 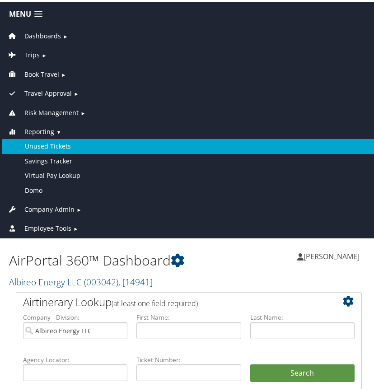 What do you see at coordinates (75, 316) in the screenshot?
I see `label: Company - Division:` at bounding box center [75, 316].